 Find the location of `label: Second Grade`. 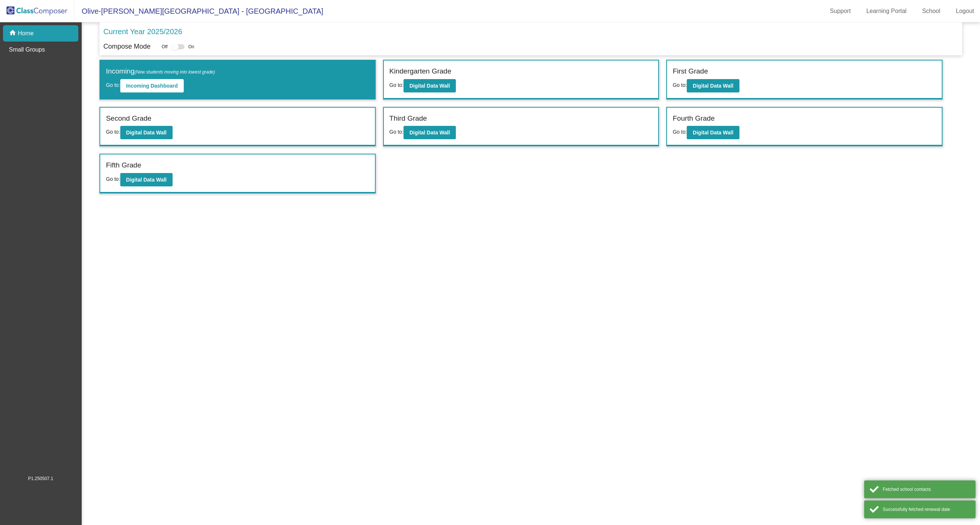

label: Second Grade is located at coordinates (129, 119).